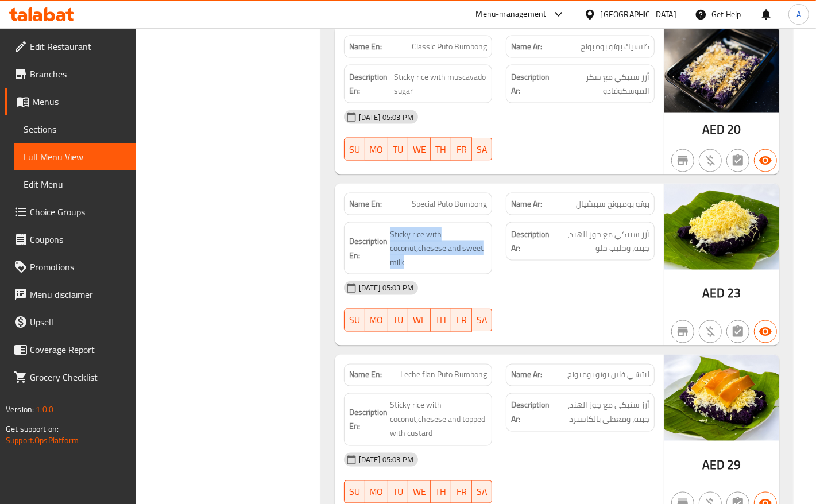 This screenshot has width=816, height=504. I want to click on a: Edit Restaurant, so click(70, 46).